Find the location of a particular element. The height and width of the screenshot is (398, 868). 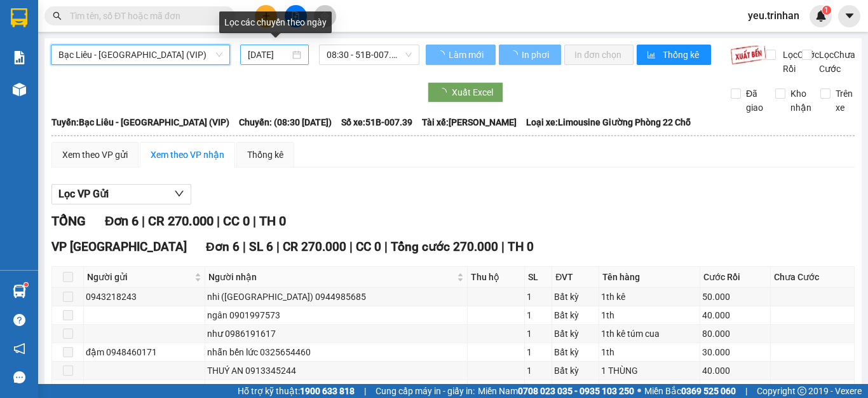

span: Trên xe is located at coordinates (845, 101).